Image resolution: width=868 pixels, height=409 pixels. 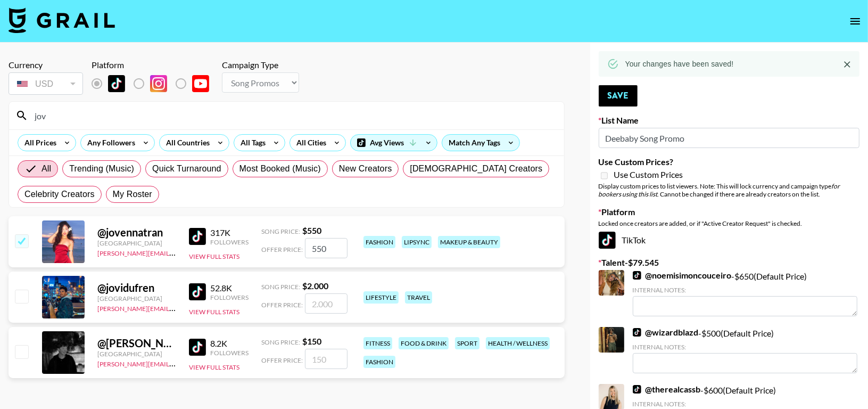 I want to click on img: YouTube, so click(x=200, y=84).